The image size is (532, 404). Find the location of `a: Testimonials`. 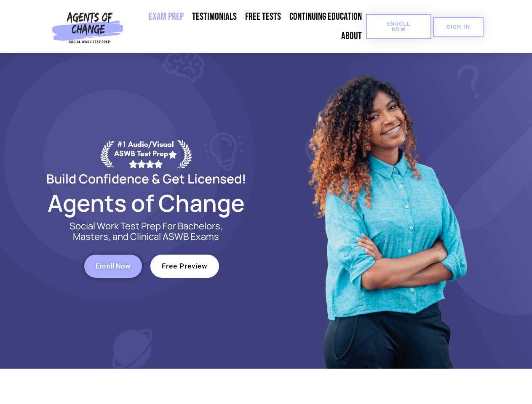

a: Testimonials is located at coordinates (214, 17).